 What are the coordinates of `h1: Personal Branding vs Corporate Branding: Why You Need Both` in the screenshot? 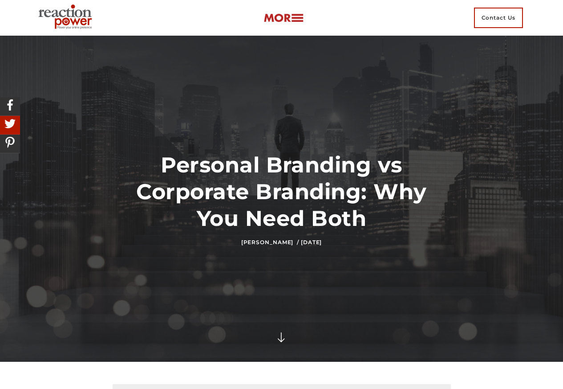 It's located at (282, 191).